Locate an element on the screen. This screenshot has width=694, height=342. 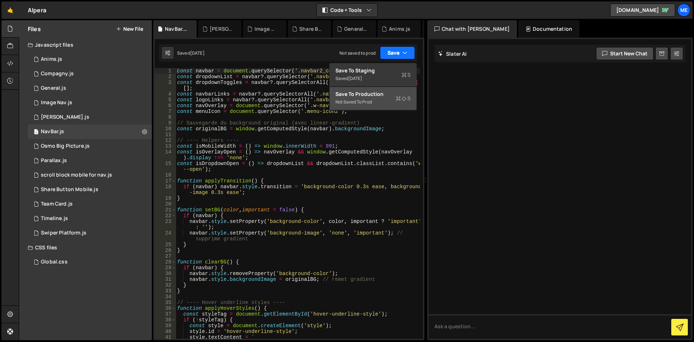
div: 22 is located at coordinates (165, 216).